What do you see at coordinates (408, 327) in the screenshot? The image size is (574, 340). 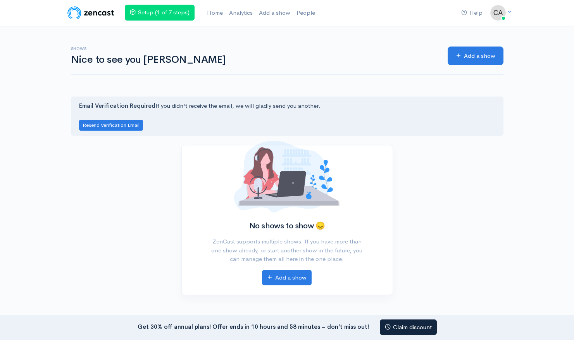 I see `a: Claim discount` at bounding box center [408, 327].